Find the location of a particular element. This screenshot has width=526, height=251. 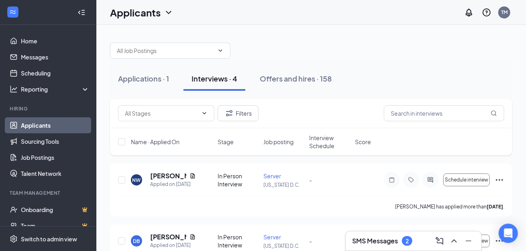

div: Applications · 1 is located at coordinates (143, 78).